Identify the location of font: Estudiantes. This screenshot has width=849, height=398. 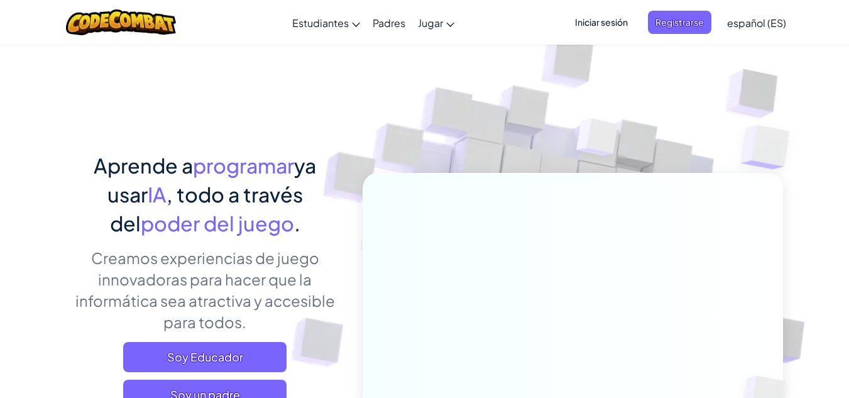
(320, 23).